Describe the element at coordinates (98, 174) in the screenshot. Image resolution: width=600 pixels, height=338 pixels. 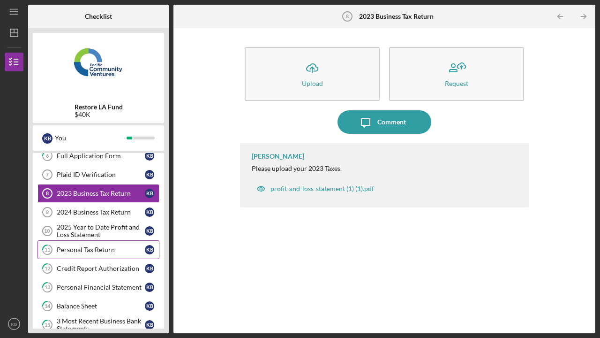
I see `a: 7Plaid ID VerificationKB` at that location.